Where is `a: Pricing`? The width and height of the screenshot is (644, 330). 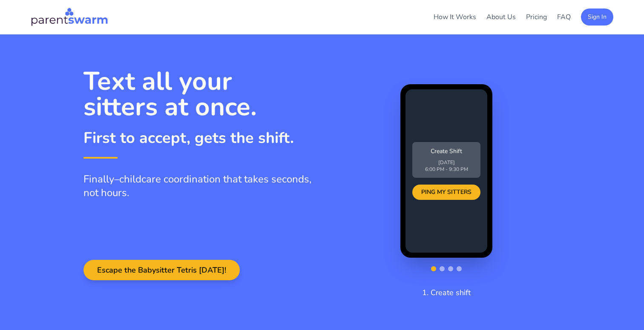 a: Pricing is located at coordinates (536, 17).